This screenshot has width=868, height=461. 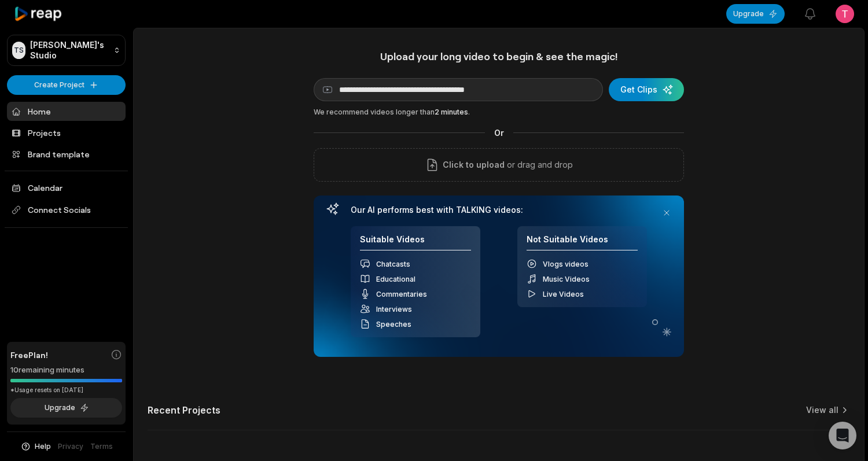 What do you see at coordinates (539, 165) in the screenshot?
I see `p: or drag and drop` at bounding box center [539, 165].